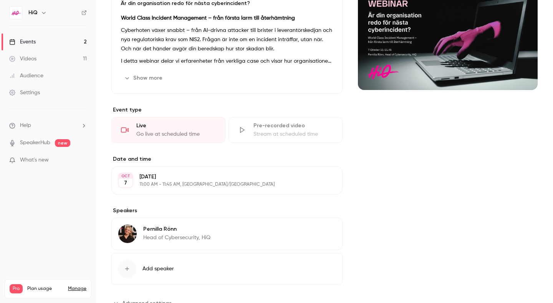  Describe the element at coordinates (34, 160) in the screenshot. I see `span: What's new` at that location.